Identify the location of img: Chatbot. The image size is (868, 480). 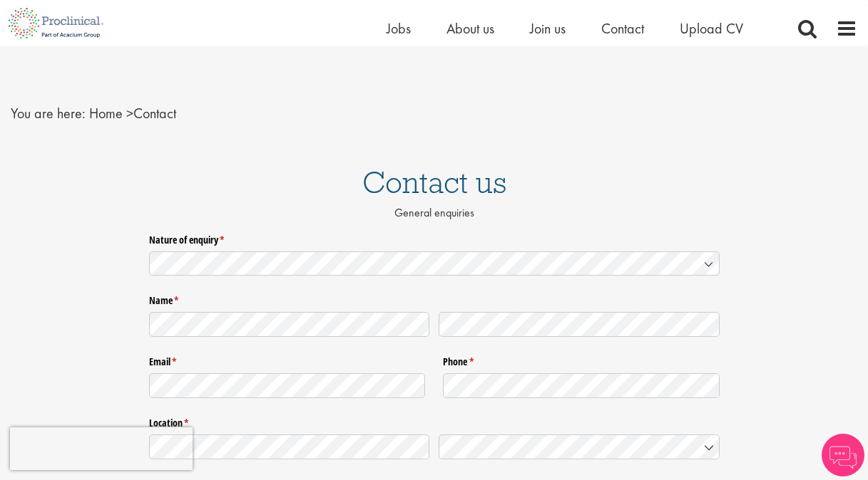
(842, 455).